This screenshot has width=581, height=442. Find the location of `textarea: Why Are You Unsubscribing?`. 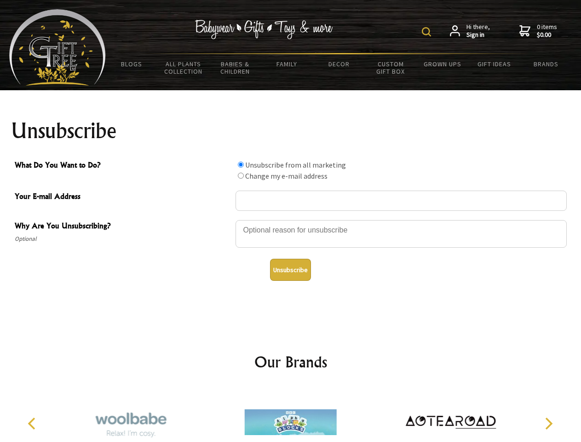

textarea: Why Are You Unsubscribing? is located at coordinates (401, 234).